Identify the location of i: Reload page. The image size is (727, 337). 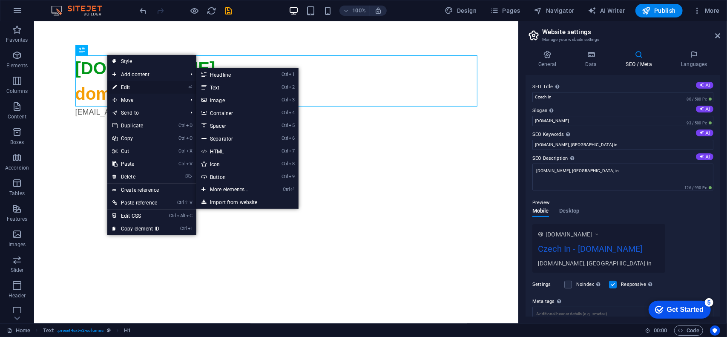
(212, 11).